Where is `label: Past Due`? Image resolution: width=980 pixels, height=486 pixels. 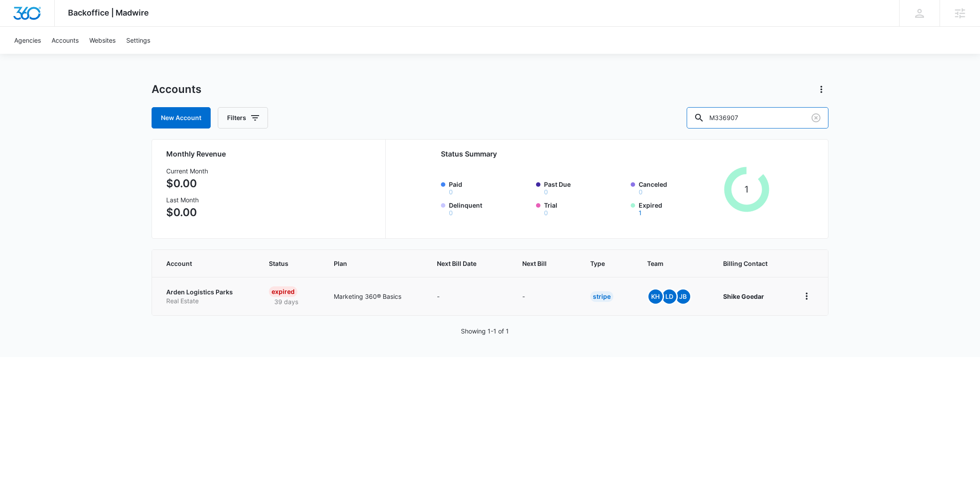 label: Past Due is located at coordinates (585, 187).